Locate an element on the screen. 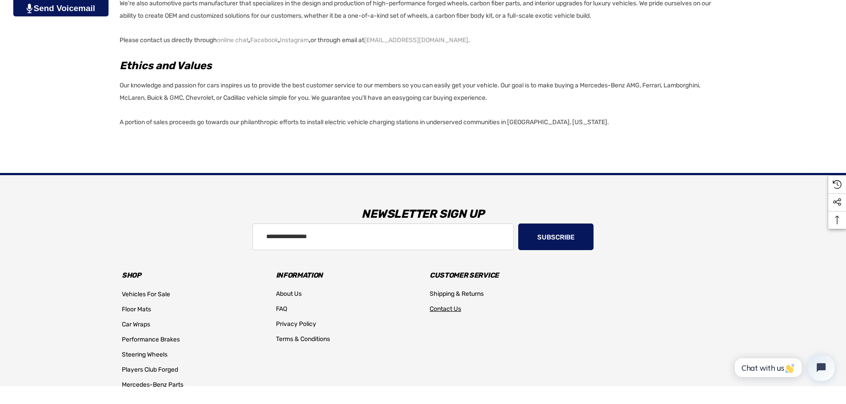 Image resolution: width=846 pixels, height=404 pixels. h2: Ethics and Values is located at coordinates (423, 66).